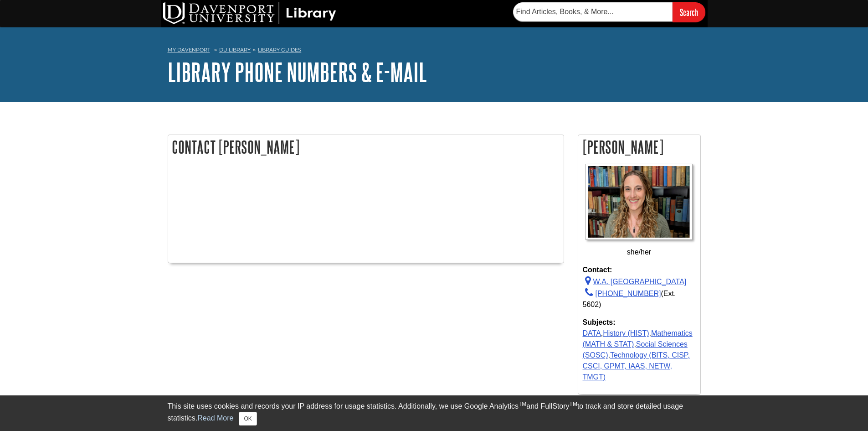 The width and height of the screenshot is (868, 431). What do you see at coordinates (639, 270) in the screenshot?
I see `strong: Contact:` at bounding box center [639, 270].